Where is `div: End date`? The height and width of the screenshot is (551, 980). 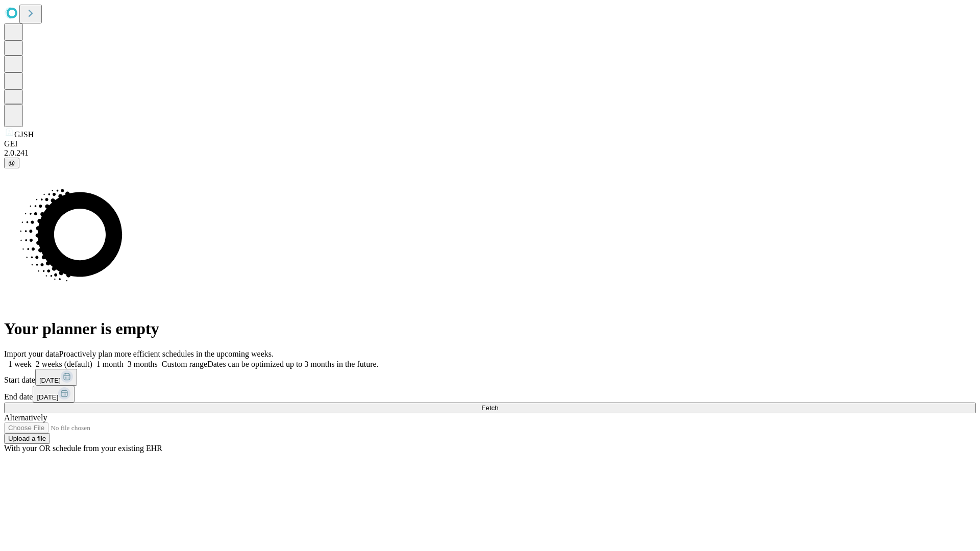
div: End date is located at coordinates (490, 394).